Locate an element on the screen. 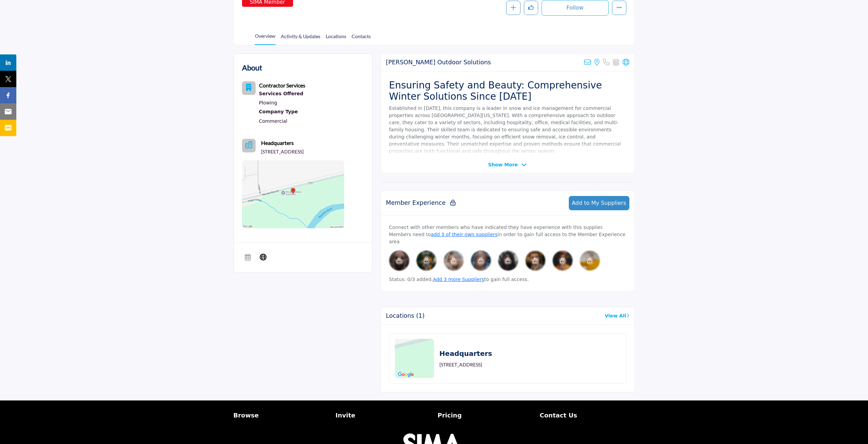  a: Plowing is located at coordinates (268, 103).